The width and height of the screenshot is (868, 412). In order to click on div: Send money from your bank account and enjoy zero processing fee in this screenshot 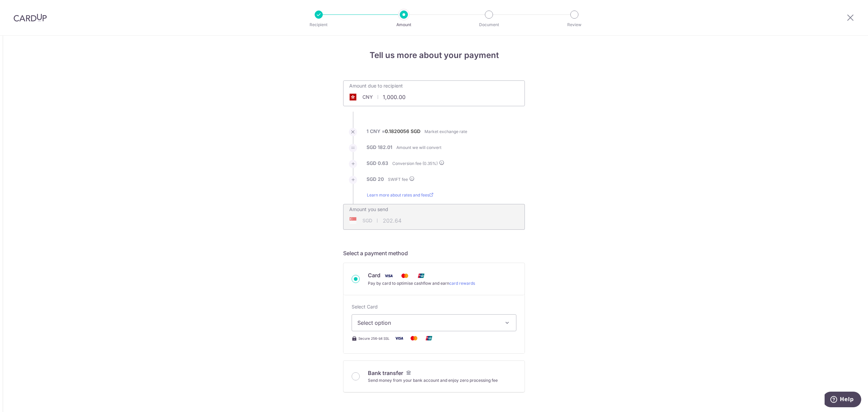, I will do `click(433, 381)`.